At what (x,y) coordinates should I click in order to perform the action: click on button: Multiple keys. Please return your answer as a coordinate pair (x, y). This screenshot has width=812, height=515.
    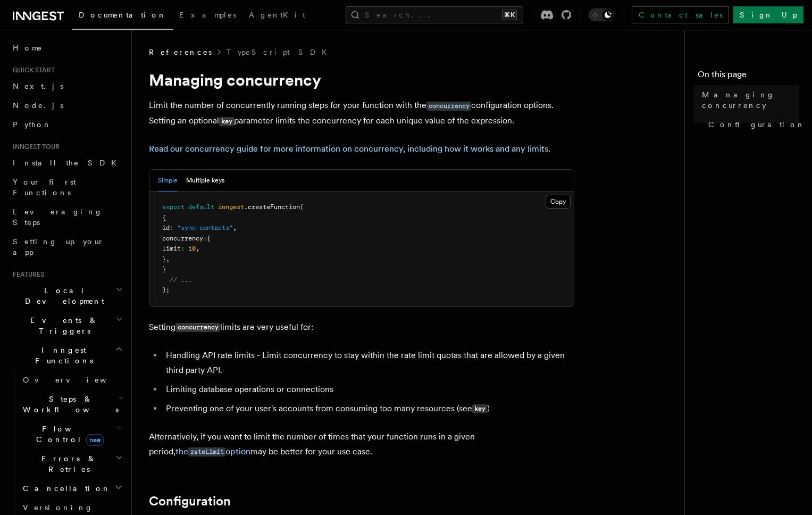
    Looking at the image, I should click on (205, 180).